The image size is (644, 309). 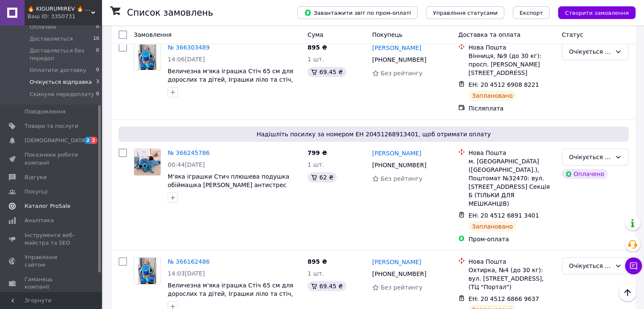 What do you see at coordinates (45, 111) in the screenshot?
I see `span: Повідомлення` at bounding box center [45, 111].